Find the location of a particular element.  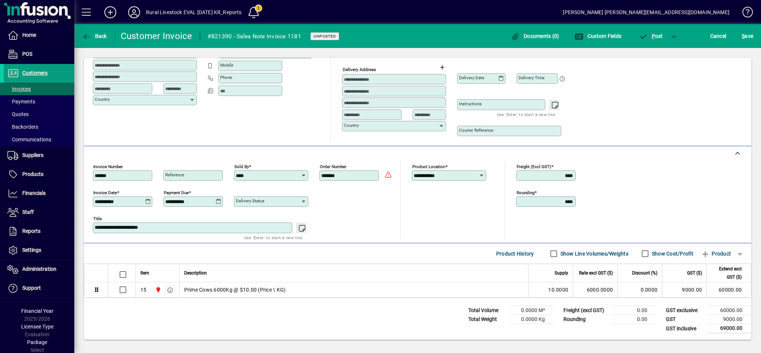

a: Financials is located at coordinates (39, 193).